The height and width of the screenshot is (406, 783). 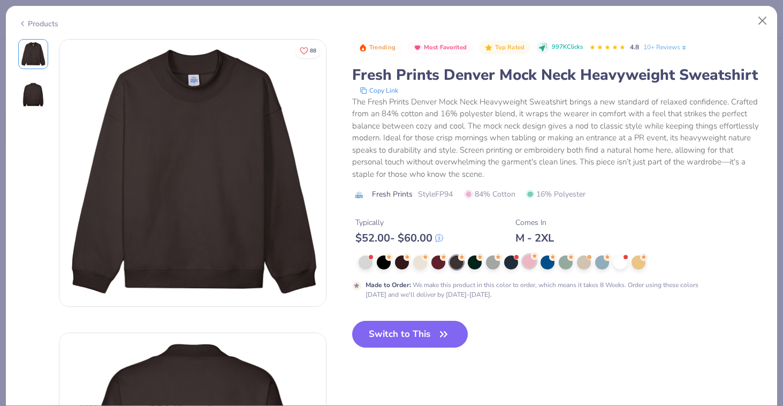 What do you see at coordinates (763, 21) in the screenshot?
I see `button: Close` at bounding box center [763, 21].